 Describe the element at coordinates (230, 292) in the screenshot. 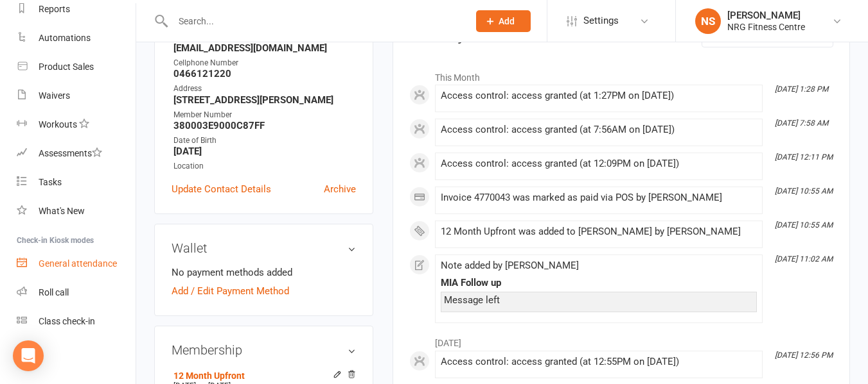

I see `a: Add / Edit Payment Method` at that location.